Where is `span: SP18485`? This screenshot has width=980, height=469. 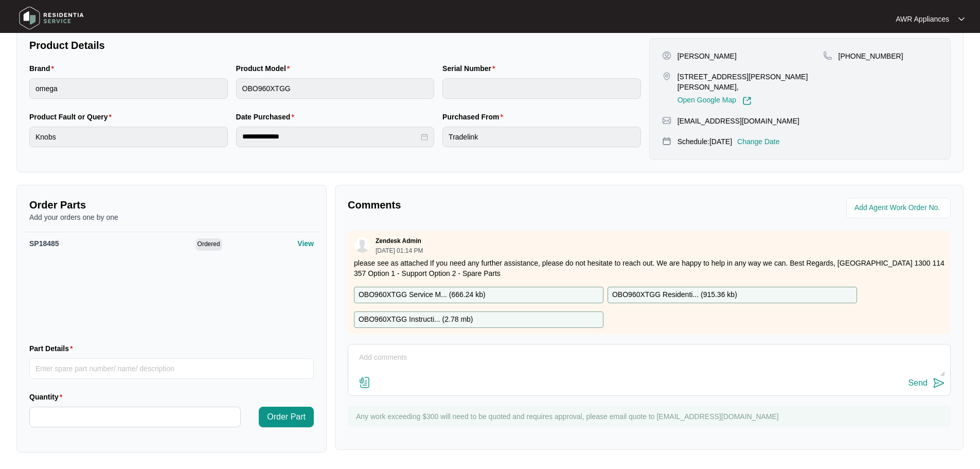 span: SP18485 is located at coordinates (44, 243).